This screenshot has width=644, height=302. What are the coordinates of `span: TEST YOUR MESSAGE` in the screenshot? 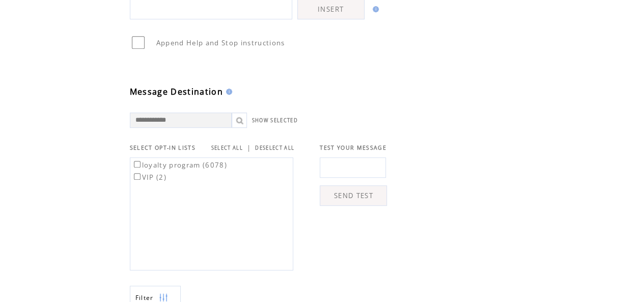 It's located at (353, 148).